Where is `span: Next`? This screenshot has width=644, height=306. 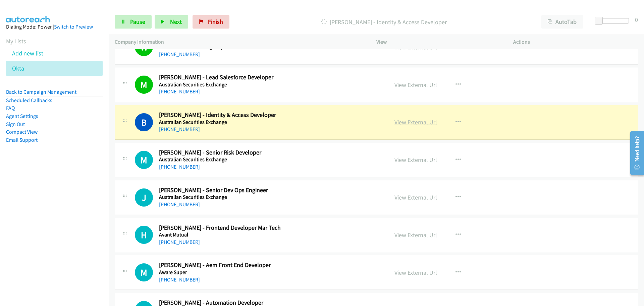 span: Next is located at coordinates (176, 22).